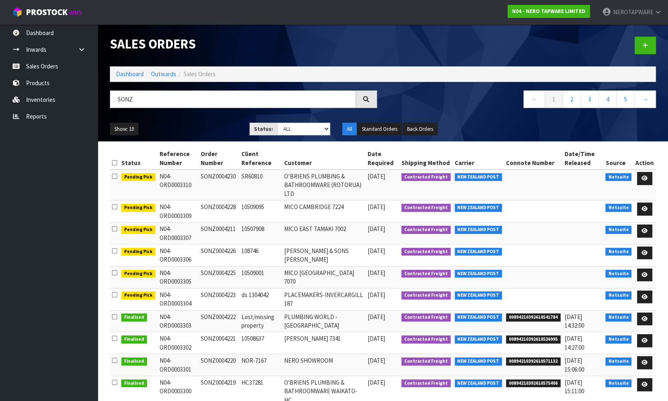 The image size is (668, 401). Describe the element at coordinates (420, 129) in the screenshot. I see `button: Back Orders` at that location.